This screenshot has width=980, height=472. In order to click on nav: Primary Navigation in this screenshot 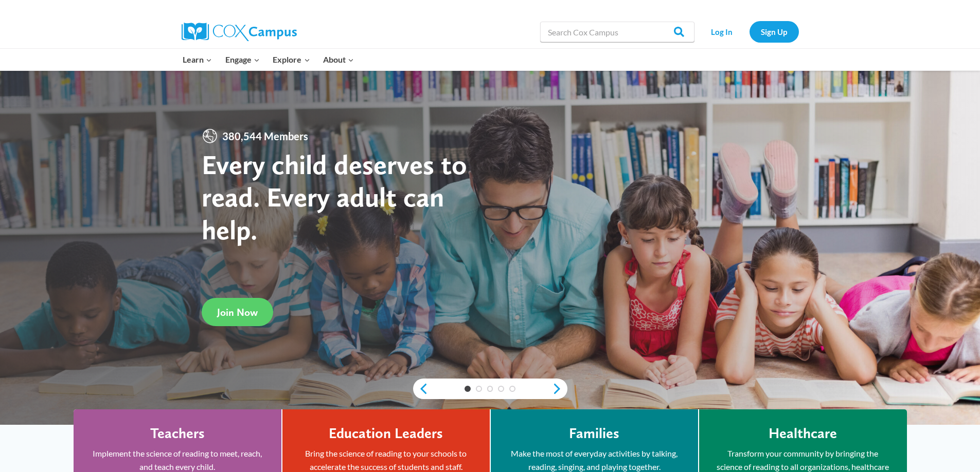, I will do `click(268, 60)`.